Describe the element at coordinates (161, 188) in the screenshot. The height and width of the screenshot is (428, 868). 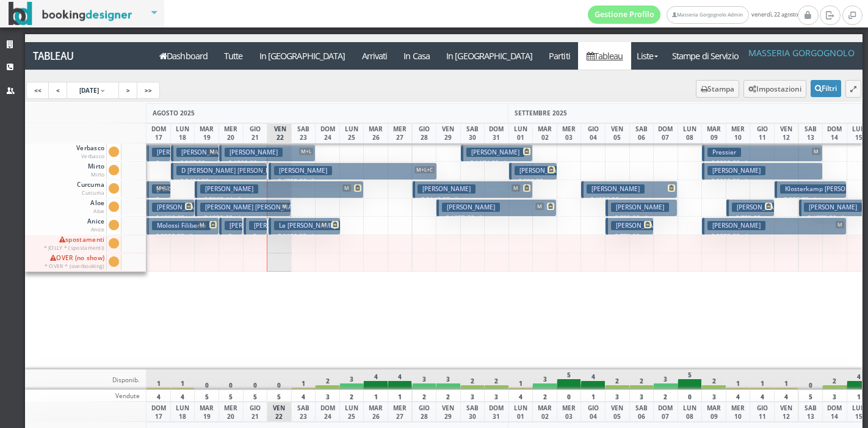
I see `span: M+L` at that location.